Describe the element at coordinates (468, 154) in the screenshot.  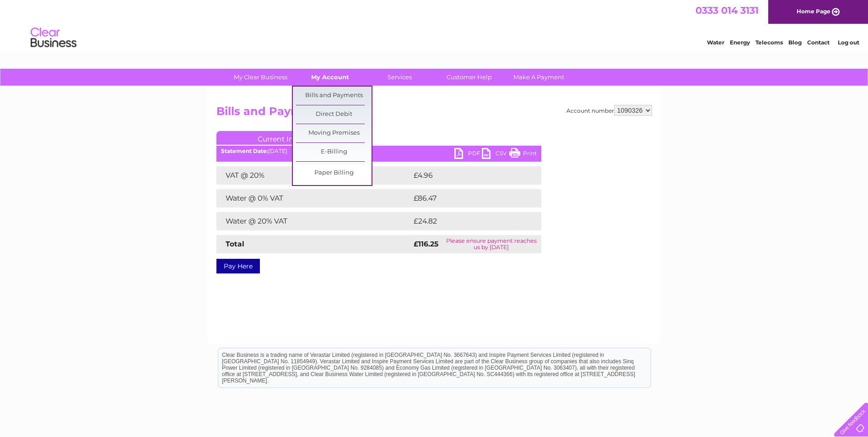
I see `a: PDF` at that location.